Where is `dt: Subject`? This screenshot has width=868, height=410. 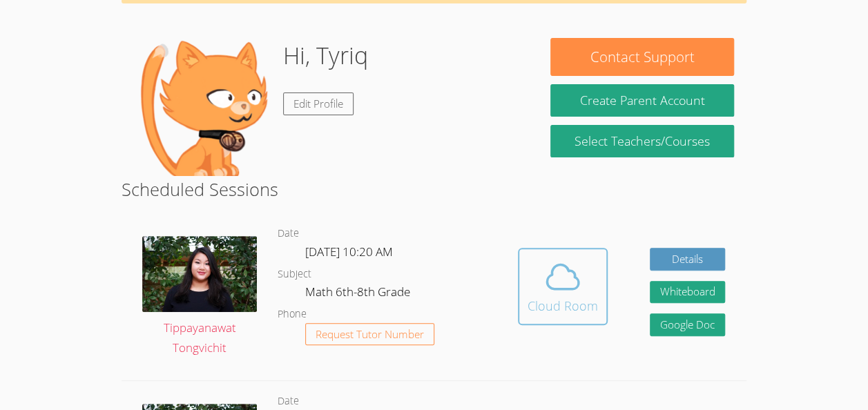 dt: Subject is located at coordinates (295, 274).